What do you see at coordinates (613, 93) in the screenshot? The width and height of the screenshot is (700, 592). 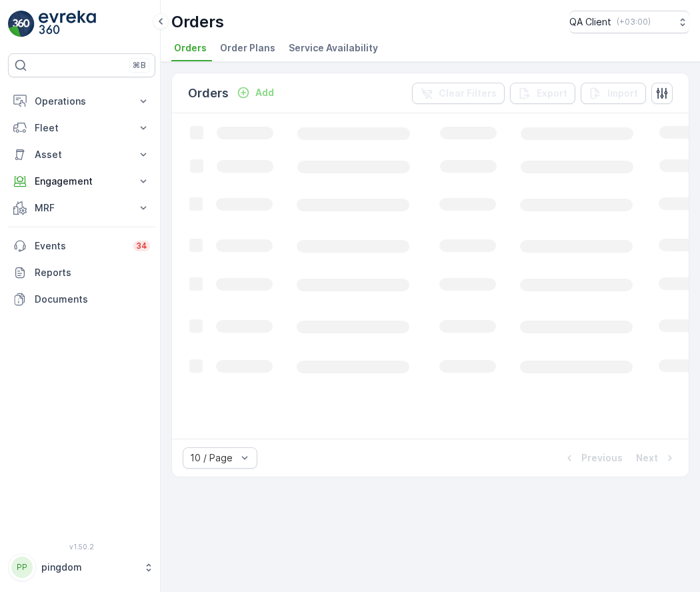 I see `button: Import` at bounding box center [613, 93].